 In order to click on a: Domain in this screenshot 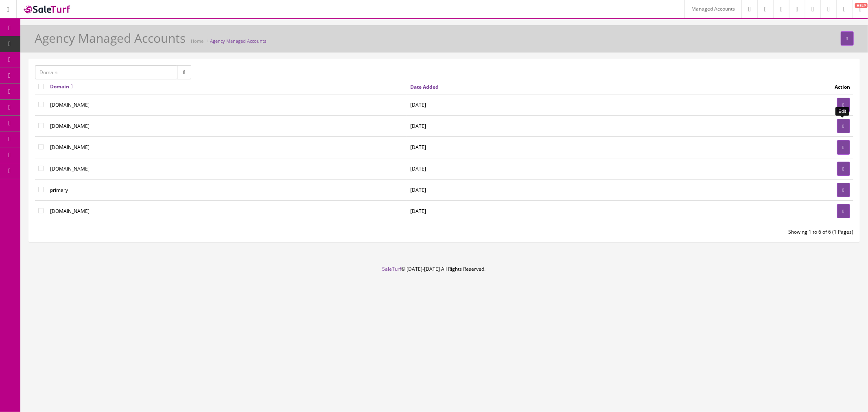, I will do `click(61, 86)`.